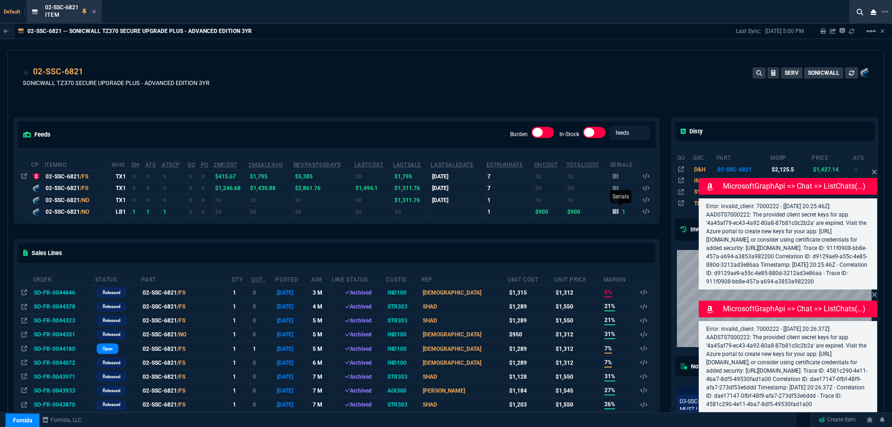 This screenshot has height=427, width=892. Describe the element at coordinates (704, 192) in the screenshot. I see `td: SYN` at that location.